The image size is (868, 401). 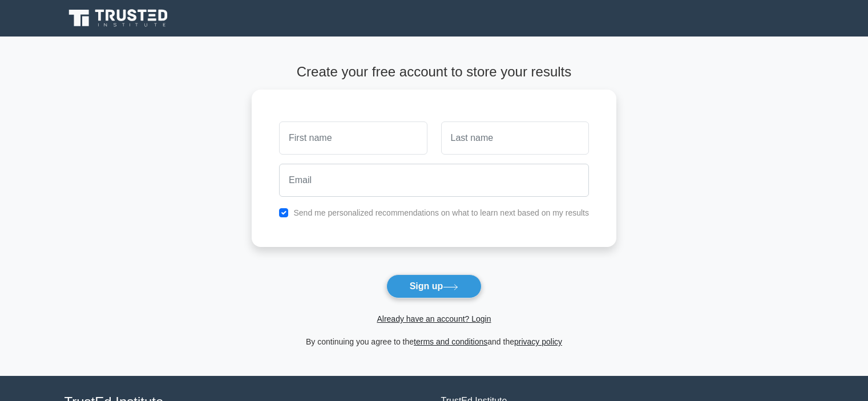 What do you see at coordinates (434, 286) in the screenshot?
I see `button: Sign up` at bounding box center [434, 286].